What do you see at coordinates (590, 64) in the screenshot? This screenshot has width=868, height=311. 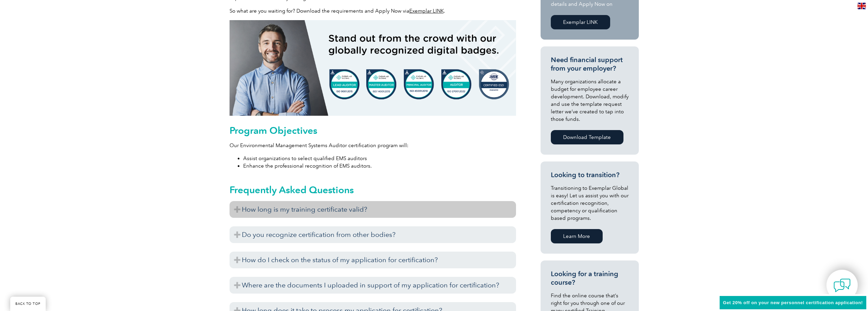 I see `h3: Need financial support from your employer?` at bounding box center [590, 64].